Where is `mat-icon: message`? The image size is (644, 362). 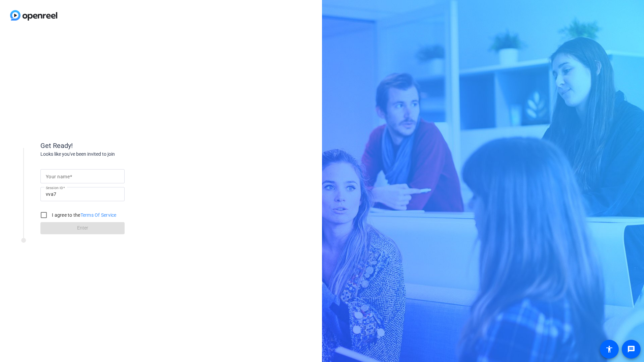
mat-icon: message is located at coordinates (631, 349).